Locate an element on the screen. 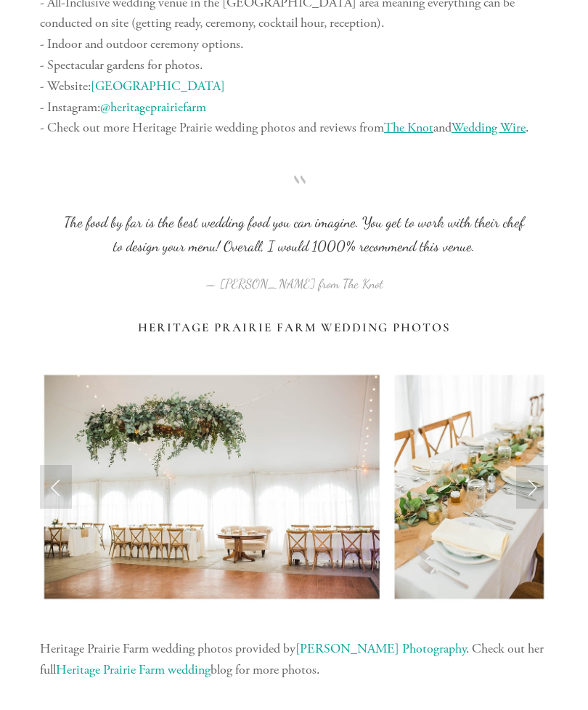 This screenshot has width=588, height=710. h3: Heritage Prairie Farm Wedding Photos is located at coordinates (294, 327).